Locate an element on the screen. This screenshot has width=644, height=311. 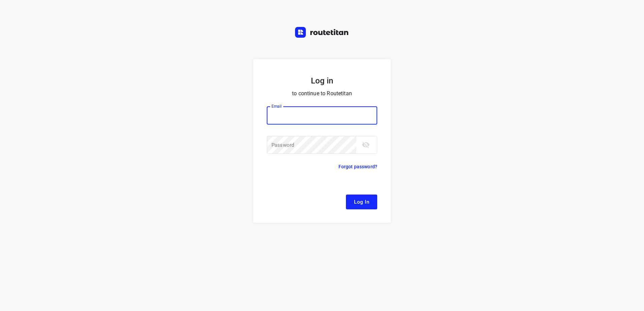
p: Forgot password? is located at coordinates (358, 167).